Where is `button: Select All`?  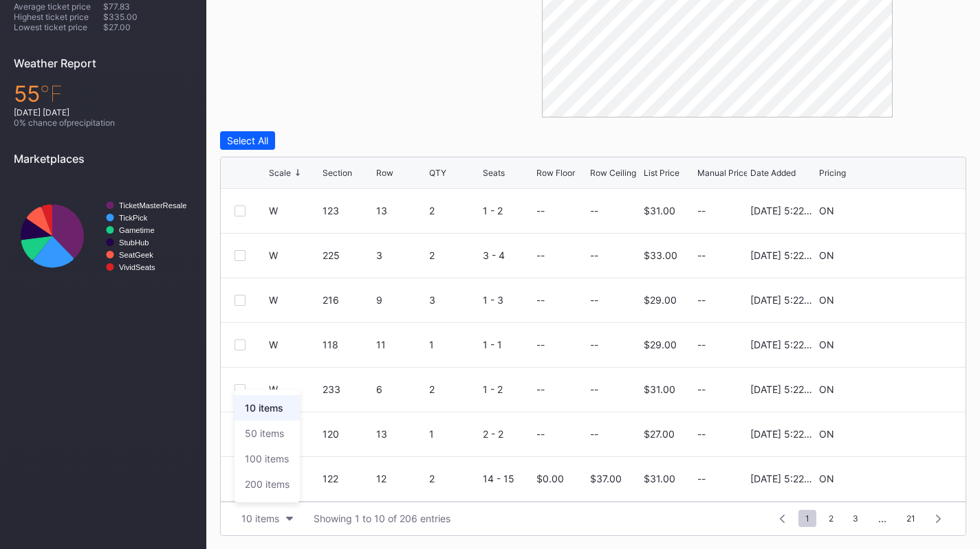 button: Select All is located at coordinates (247, 140).